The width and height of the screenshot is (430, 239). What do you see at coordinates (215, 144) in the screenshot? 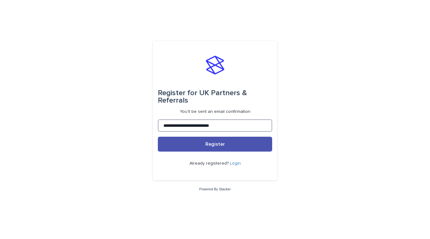
I see `button: Register` at bounding box center [215, 144].